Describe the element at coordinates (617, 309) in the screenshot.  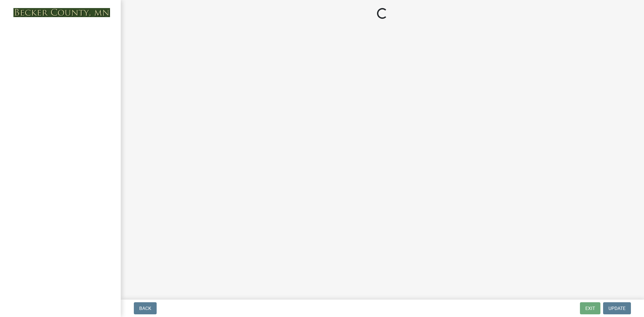
I see `span: Update` at that location.